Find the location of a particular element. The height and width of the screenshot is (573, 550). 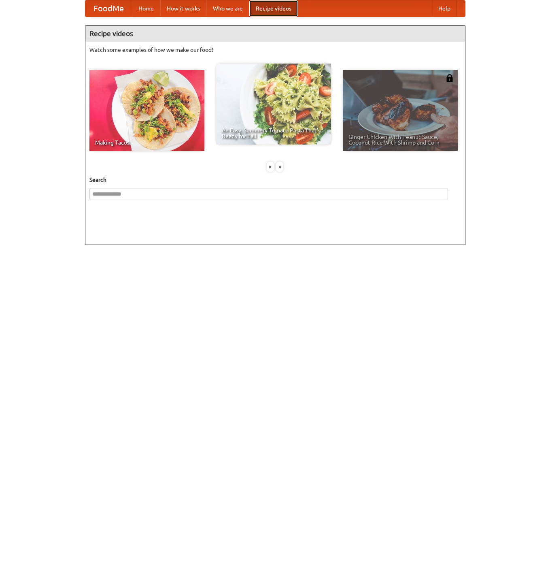

a: How it works is located at coordinates (183, 9).